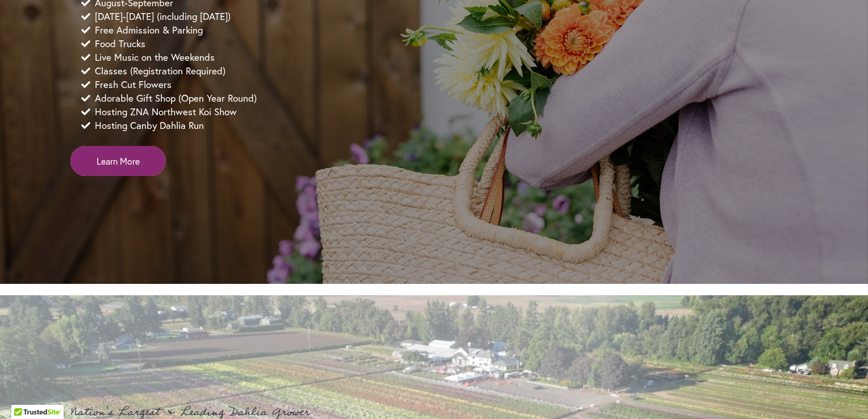  Describe the element at coordinates (149, 30) in the screenshot. I see `span: Free Admission & Parking` at that location.